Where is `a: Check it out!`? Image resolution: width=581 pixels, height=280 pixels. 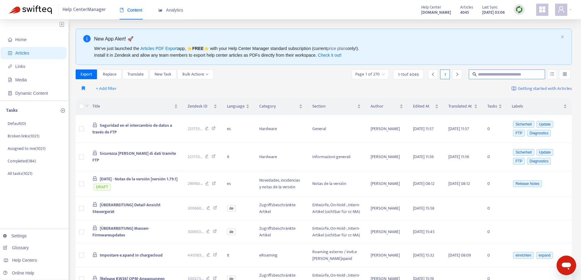
a: Check it out! is located at coordinates (330, 55).